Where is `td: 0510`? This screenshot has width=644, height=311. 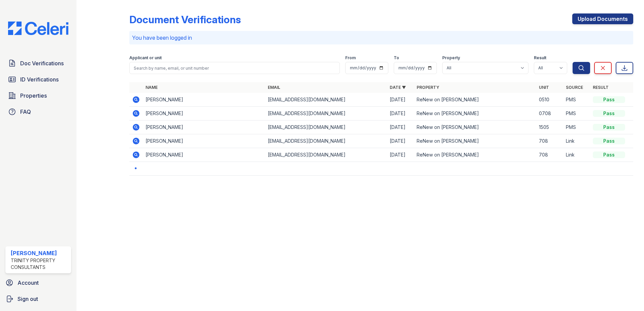
td: 0510 is located at coordinates (550, 100).